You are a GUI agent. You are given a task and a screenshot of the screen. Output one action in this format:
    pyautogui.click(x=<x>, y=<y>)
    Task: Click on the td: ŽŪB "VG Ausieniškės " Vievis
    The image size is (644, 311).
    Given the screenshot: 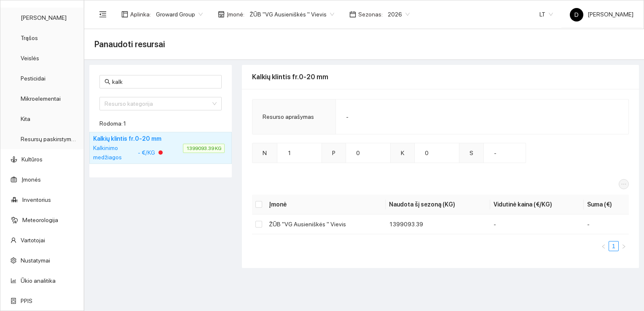 What is the action you would take?
    pyautogui.click(x=326, y=224)
    